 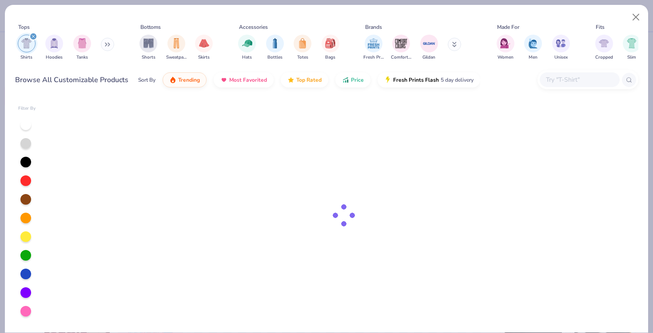 I want to click on img: Comfort Colors Image, so click(x=401, y=44).